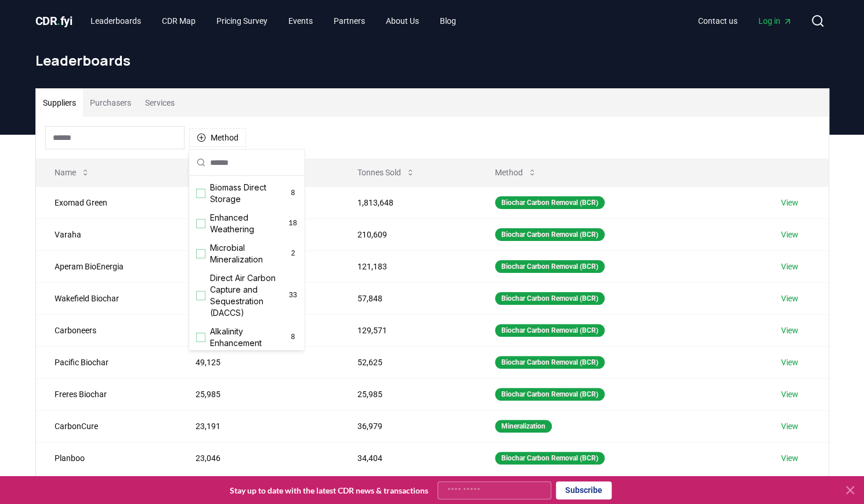 Image resolution: width=864 pixels, height=504 pixels. I want to click on div: Mineralization, so click(524, 426).